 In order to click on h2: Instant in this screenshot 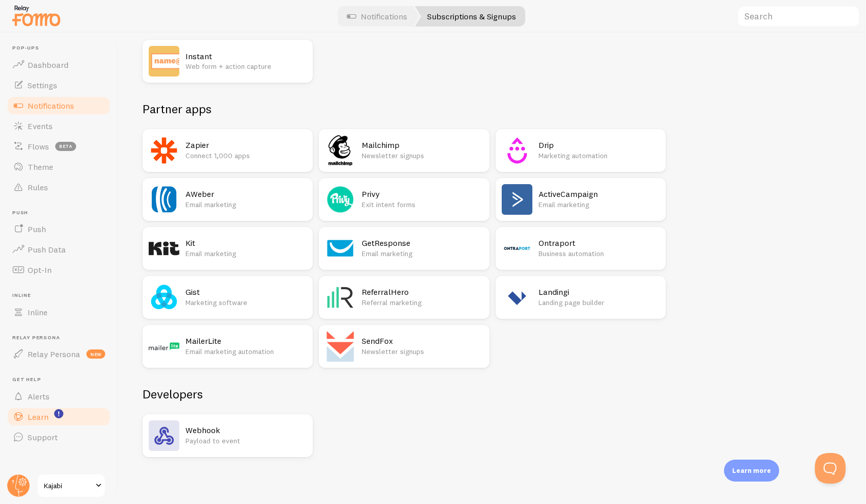, I will do `click(246, 56)`.